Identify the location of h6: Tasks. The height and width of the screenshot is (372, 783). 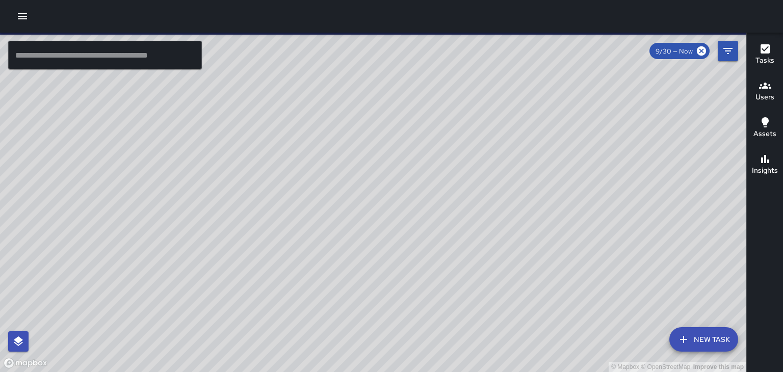
(765, 61).